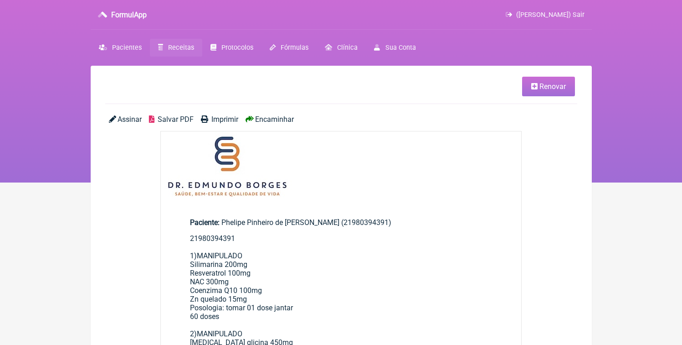  I want to click on img: 2Q==, so click(227, 166).